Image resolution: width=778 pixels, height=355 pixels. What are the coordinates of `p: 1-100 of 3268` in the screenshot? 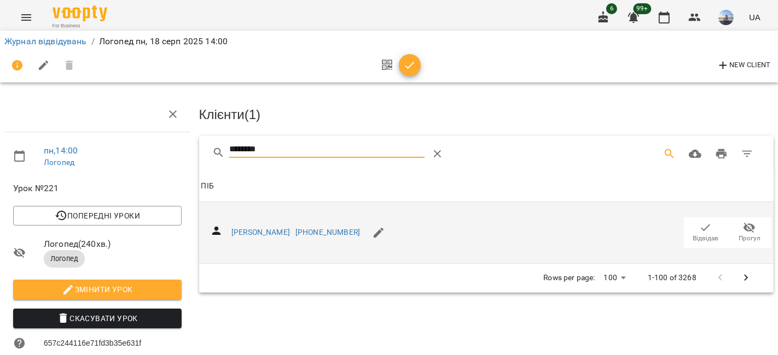 It's located at (672, 278).